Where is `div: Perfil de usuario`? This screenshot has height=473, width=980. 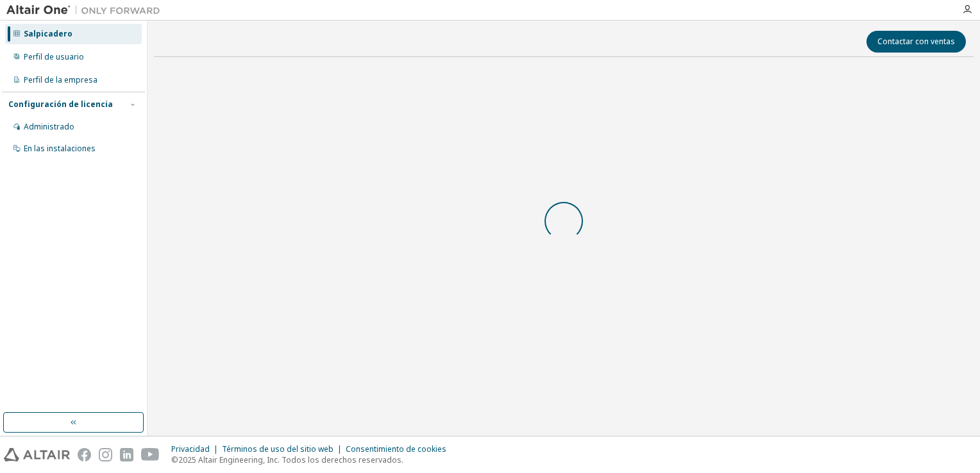
div: Perfil de usuario is located at coordinates (54, 57).